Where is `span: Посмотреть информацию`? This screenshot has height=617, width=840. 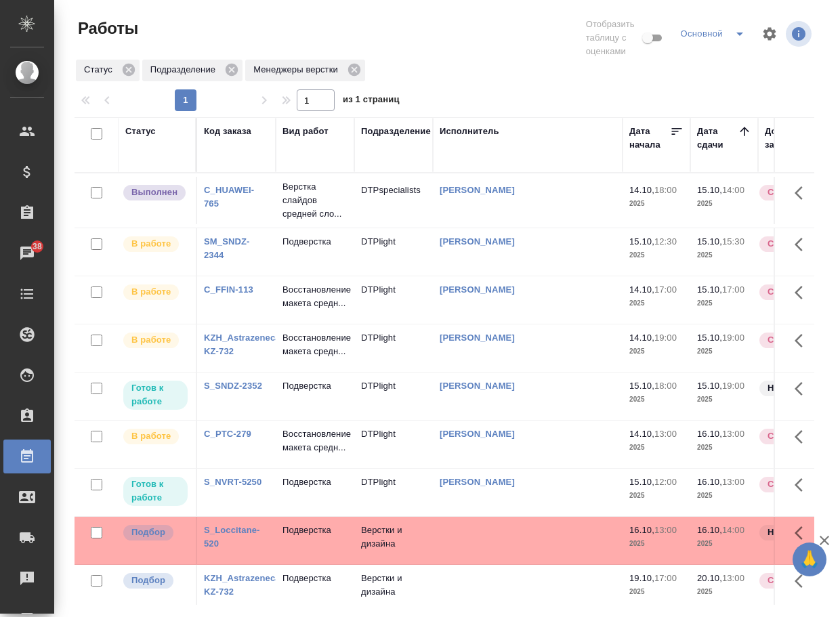
span: Посмотреть информацию is located at coordinates (800, 34).